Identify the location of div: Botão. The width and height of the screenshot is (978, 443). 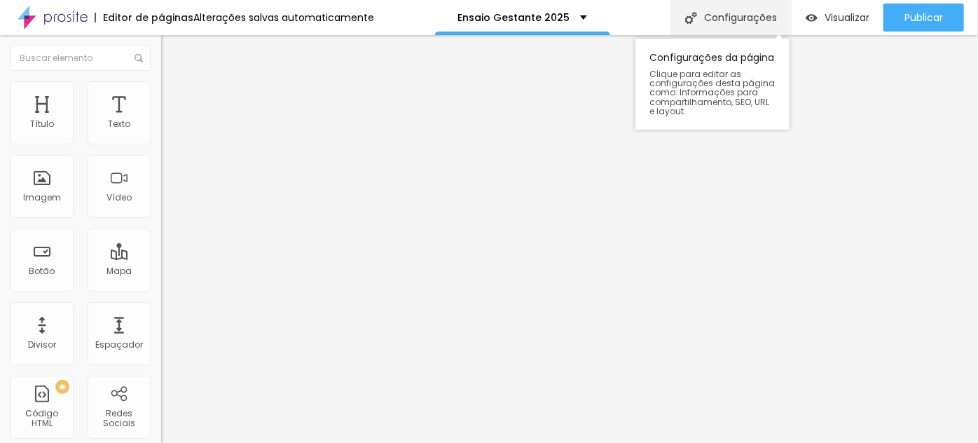
(42, 271).